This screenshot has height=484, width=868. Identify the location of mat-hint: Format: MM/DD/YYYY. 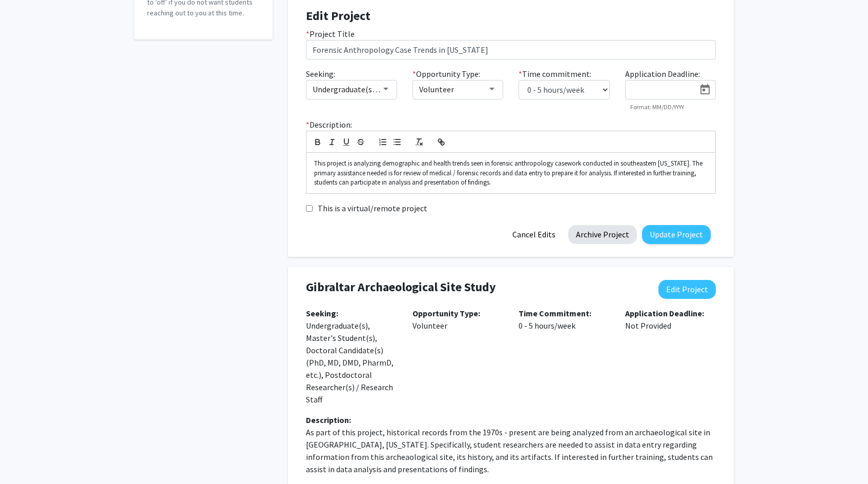
(657, 107).